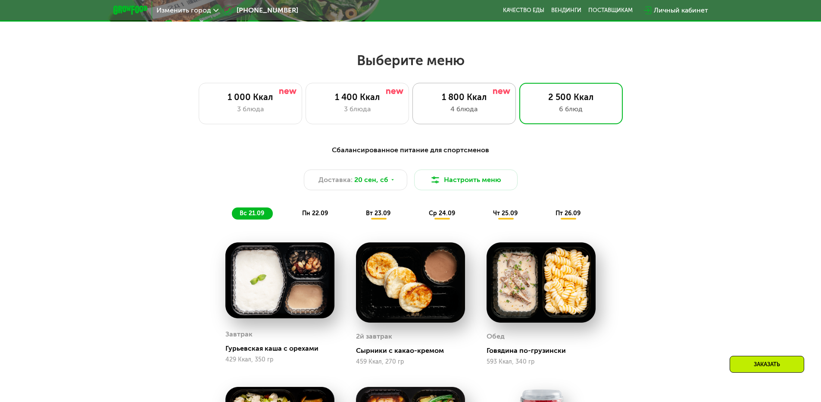 The width and height of the screenshot is (821, 402). Describe the element at coordinates (524, 10) in the screenshot. I see `a: Качество еды` at that location.